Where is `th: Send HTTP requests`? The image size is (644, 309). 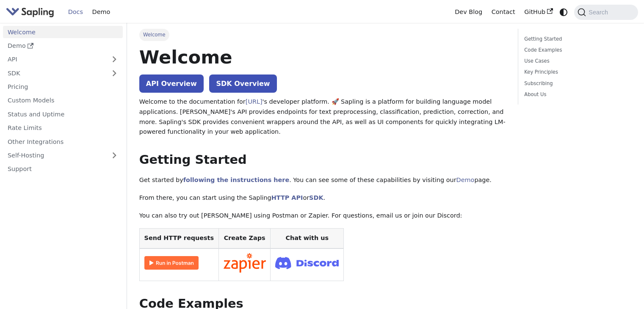 th: Send HTTP requests is located at coordinates (179, 238).